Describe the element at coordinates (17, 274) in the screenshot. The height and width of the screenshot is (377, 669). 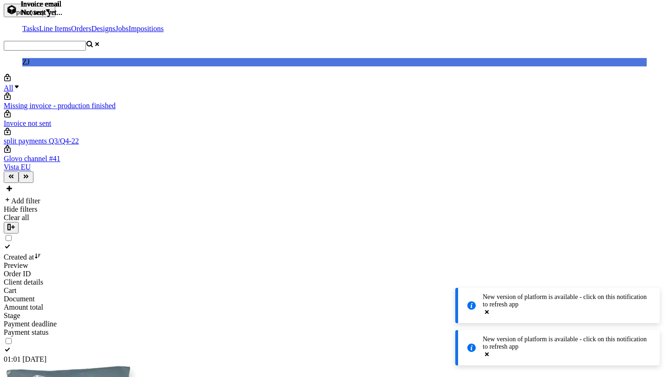
I see `span: Order ID` at that location.